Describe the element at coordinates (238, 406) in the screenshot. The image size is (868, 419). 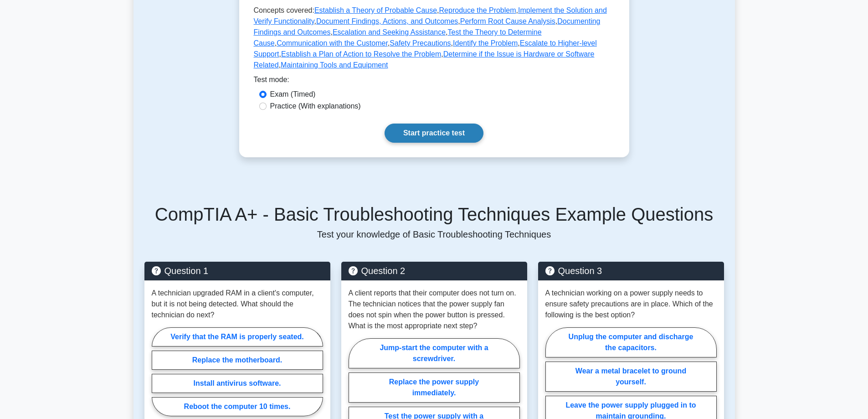
I see `label: Reboot the computer 10 times.` at that location.